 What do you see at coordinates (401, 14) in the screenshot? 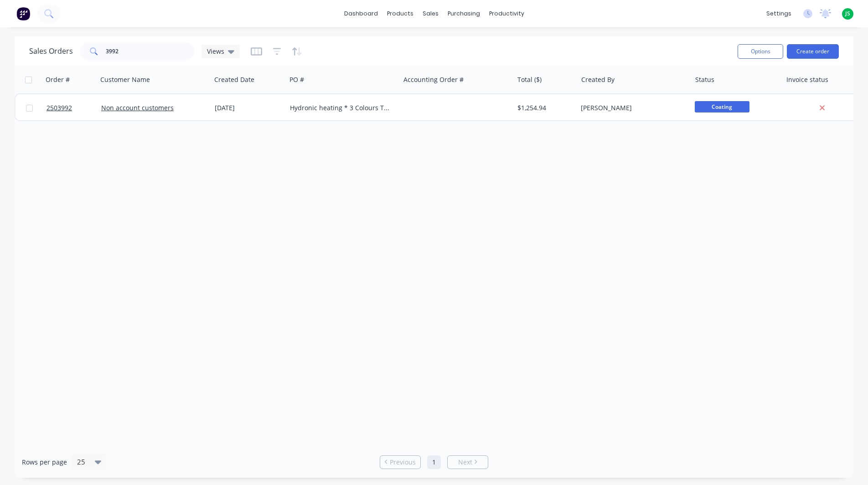
I see `div: products` at bounding box center [401, 14].